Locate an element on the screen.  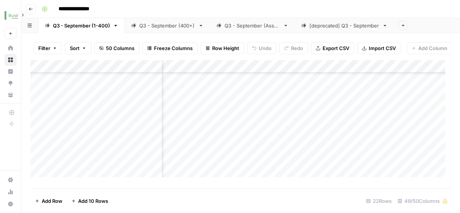
button: Sort is located at coordinates (78, 48).